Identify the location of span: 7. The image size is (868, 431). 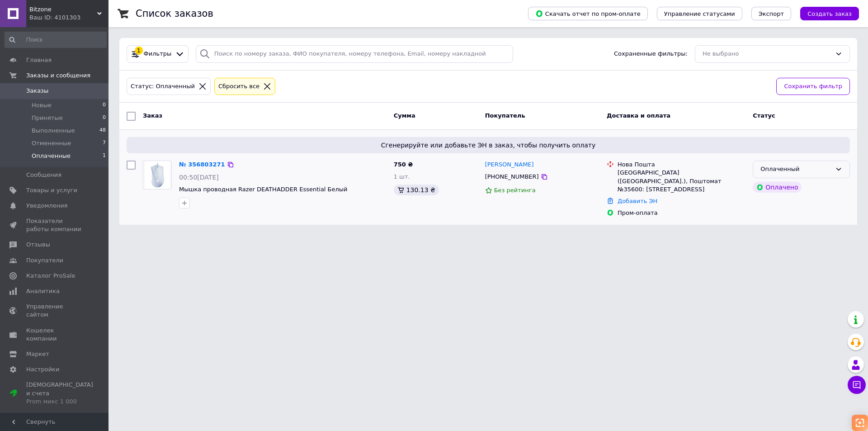
(104, 143).